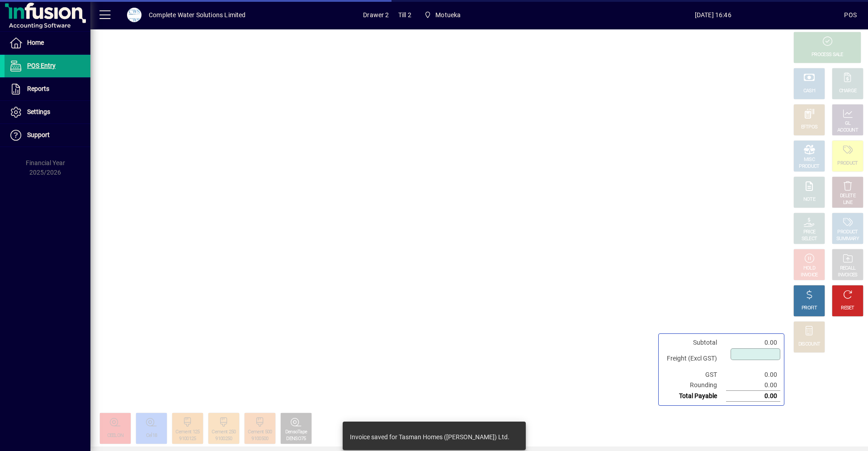 The height and width of the screenshot is (451, 868). Describe the element at coordinates (152, 436) in the screenshot. I see `div: Cel18` at that location.